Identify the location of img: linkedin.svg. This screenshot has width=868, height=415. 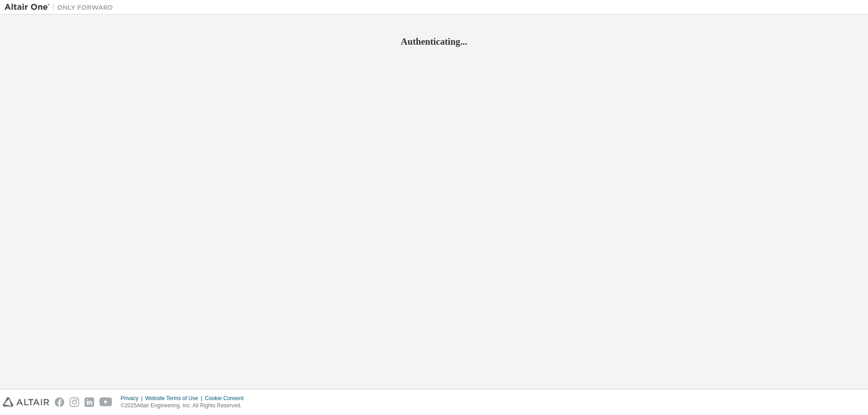
(89, 402).